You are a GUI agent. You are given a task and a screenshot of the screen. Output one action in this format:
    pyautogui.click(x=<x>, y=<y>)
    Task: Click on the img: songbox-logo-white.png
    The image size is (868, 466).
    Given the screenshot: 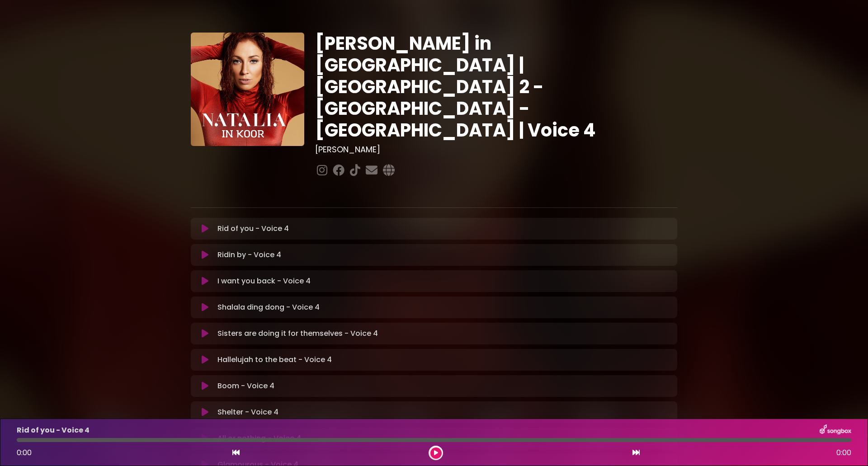 What is the action you would take?
    pyautogui.click(x=835, y=430)
    